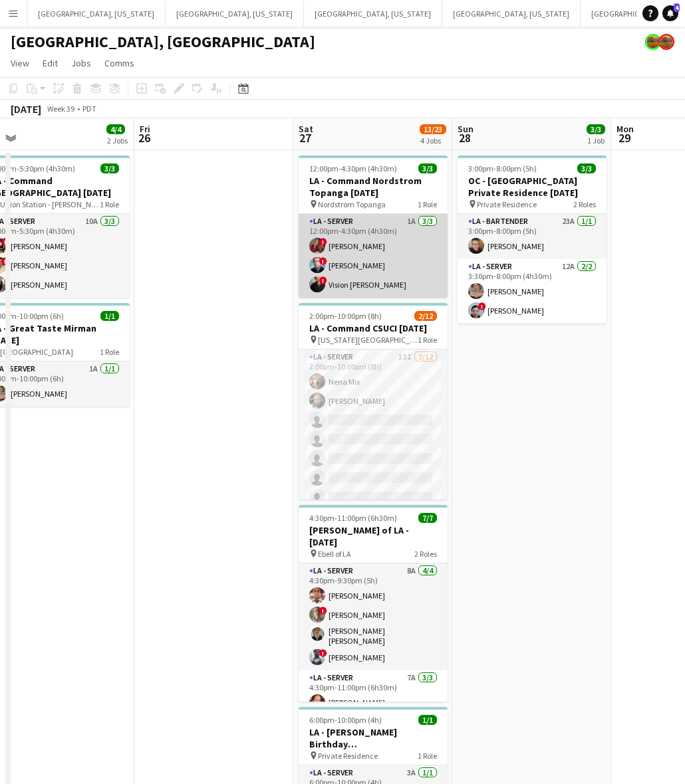 This screenshot has width=685, height=784. What do you see at coordinates (623, 138) in the screenshot?
I see `span: 29` at bounding box center [623, 138].